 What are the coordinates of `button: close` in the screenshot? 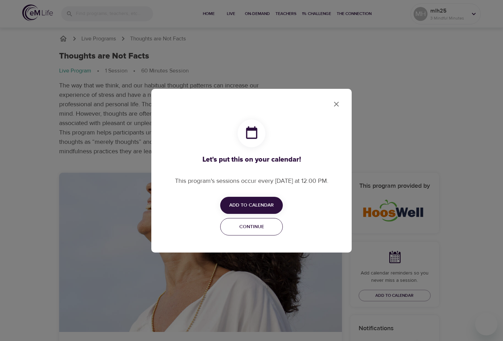 It's located at (336, 104).